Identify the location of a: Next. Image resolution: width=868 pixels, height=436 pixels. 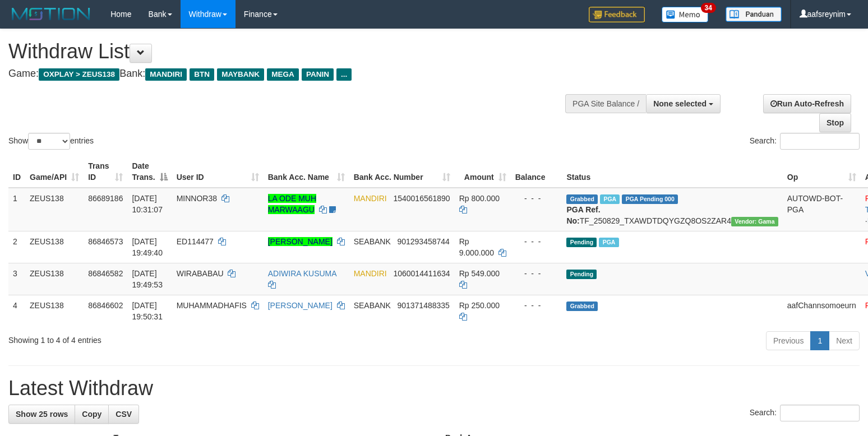
(844, 341).